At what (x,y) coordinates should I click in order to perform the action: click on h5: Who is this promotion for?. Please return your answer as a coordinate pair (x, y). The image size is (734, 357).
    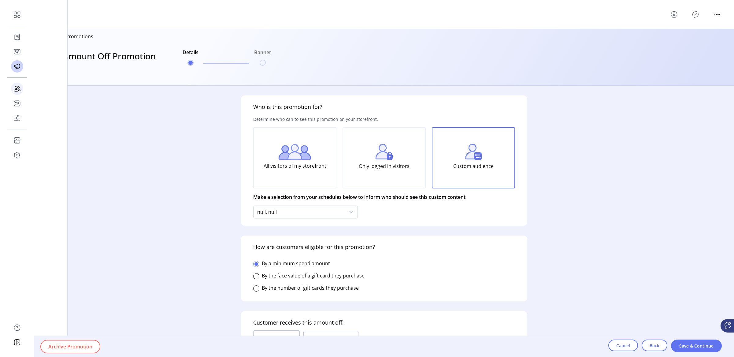
    Looking at the image, I should click on (288, 107).